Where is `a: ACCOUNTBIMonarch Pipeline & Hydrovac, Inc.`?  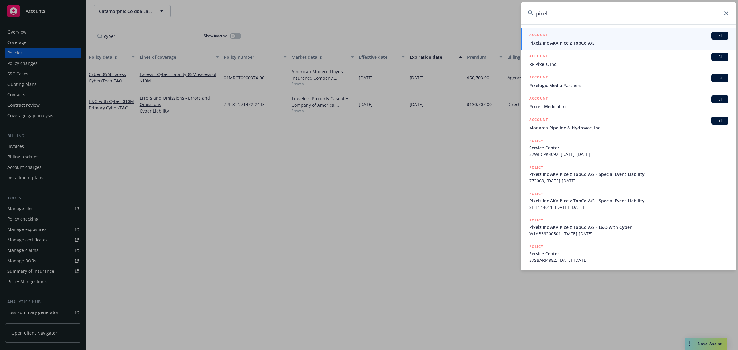 a: ACCOUNTBIMonarch Pipeline & Hydrovac, Inc. is located at coordinates (628, 124).